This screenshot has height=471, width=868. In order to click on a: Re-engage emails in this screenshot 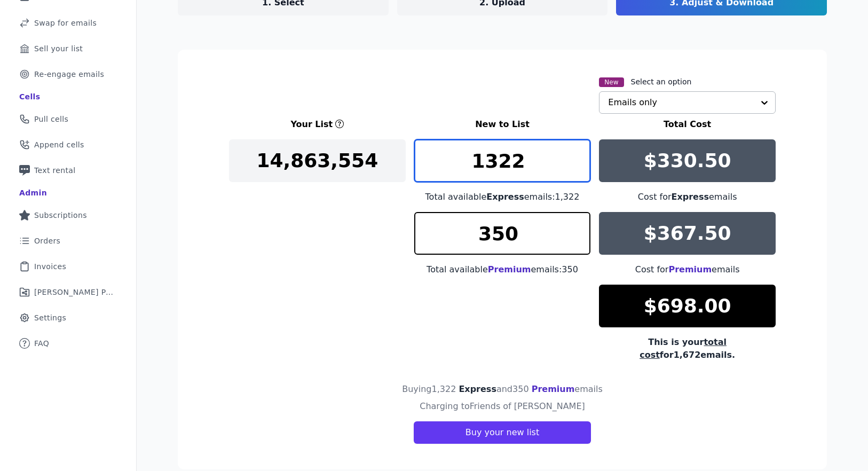, I will do `click(68, 74)`.